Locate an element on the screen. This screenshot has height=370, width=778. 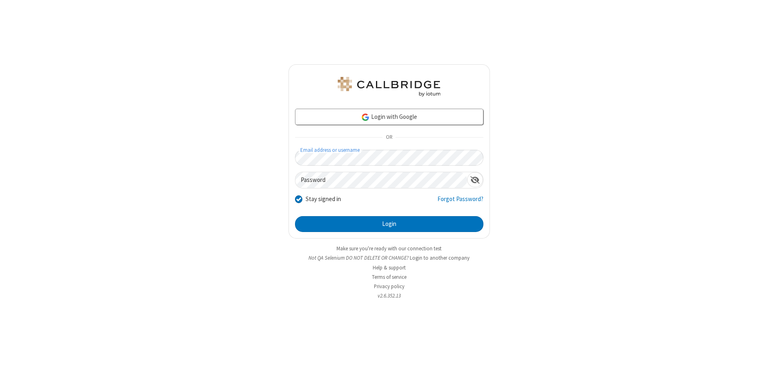
a: Help & support is located at coordinates (389, 267).